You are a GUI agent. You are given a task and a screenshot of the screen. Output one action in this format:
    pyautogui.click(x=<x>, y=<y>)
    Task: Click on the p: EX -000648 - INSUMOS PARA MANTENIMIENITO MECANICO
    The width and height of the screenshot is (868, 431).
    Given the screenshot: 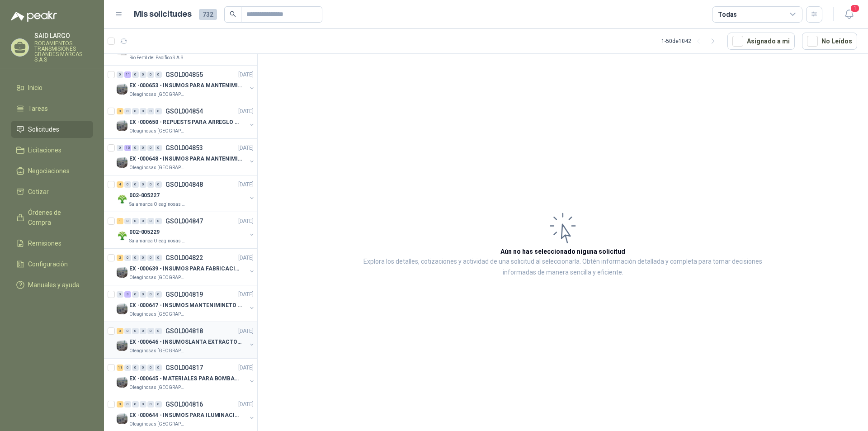 What is the action you would take?
    pyautogui.click(x=186, y=158)
    